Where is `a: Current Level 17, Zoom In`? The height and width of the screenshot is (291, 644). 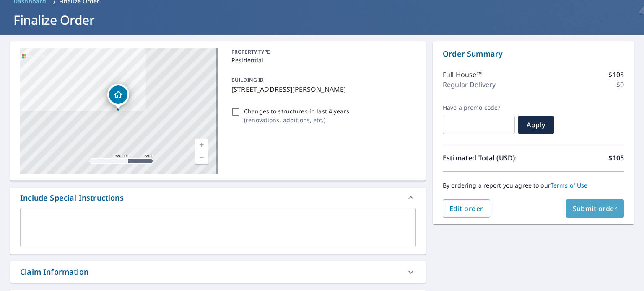
a: Current Level 17, Zoom In is located at coordinates (201, 145).